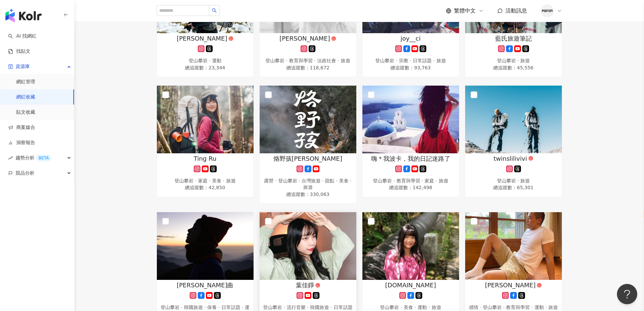  Describe the element at coordinates (411, 61) in the screenshot. I see `div: 登山攀岩 · 宗教 · 日常話題 · 旅遊` at that location.